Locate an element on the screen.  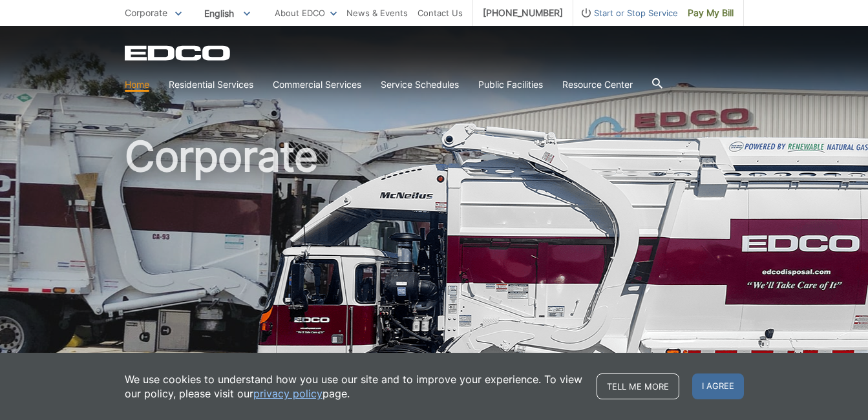
a: About EDCO is located at coordinates (306, 13).